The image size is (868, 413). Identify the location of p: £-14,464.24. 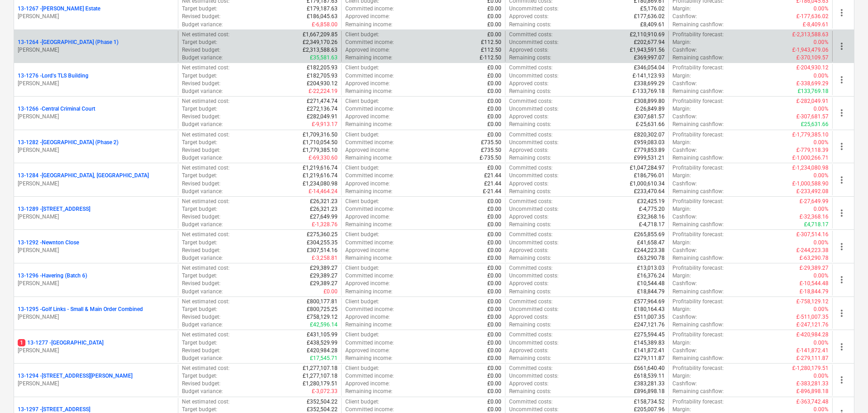
(323, 191).